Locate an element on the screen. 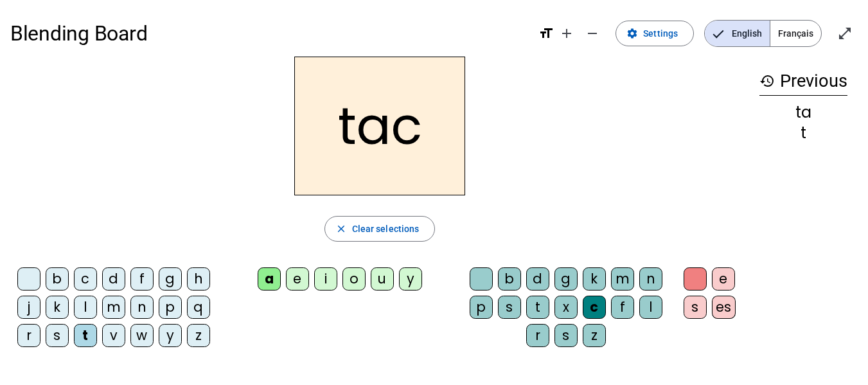 Image resolution: width=868 pixels, height=385 pixels. div: j is located at coordinates (29, 307).